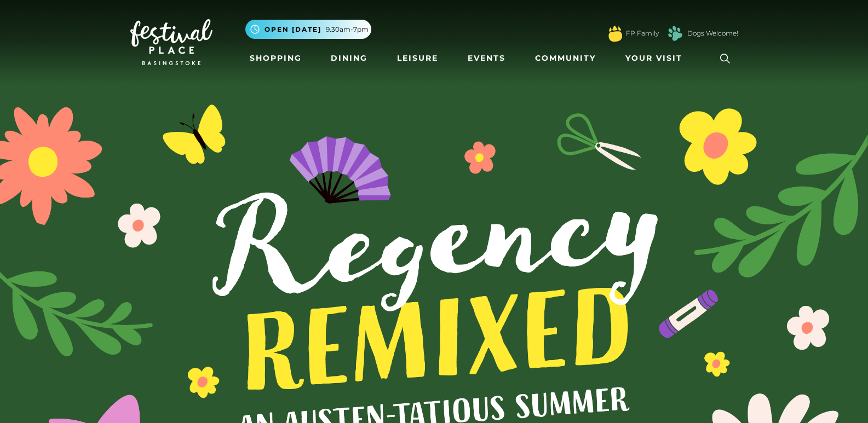  Describe the element at coordinates (642, 33) in the screenshot. I see `a: FP Family` at that location.